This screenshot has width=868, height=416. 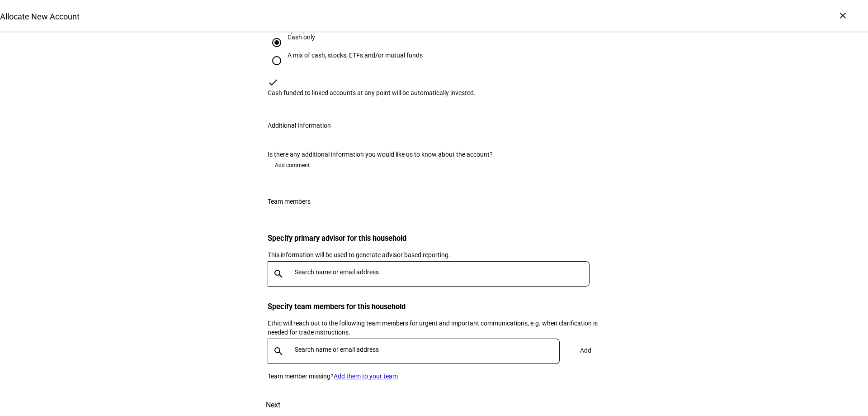 What do you see at coordinates (292, 165) in the screenshot?
I see `span: Add comment` at bounding box center [292, 165].